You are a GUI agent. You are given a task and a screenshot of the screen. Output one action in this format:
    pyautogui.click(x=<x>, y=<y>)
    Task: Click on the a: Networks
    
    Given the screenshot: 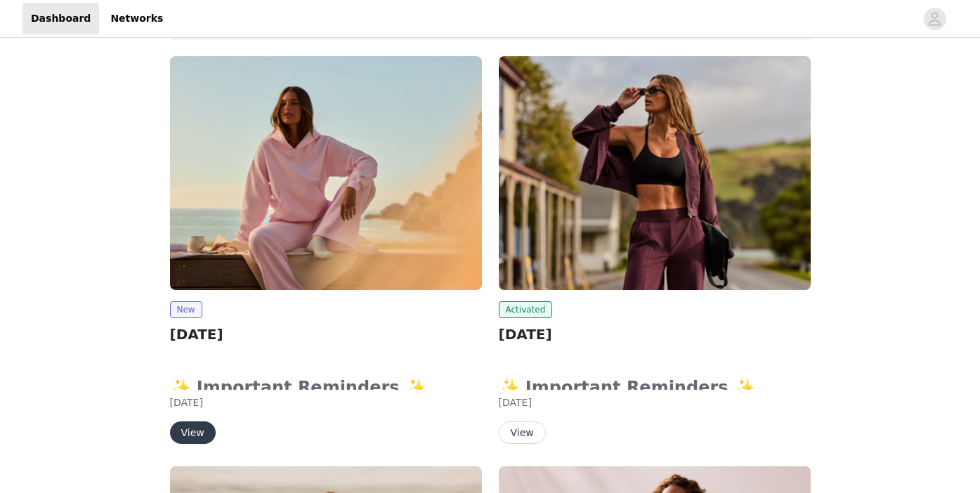 What is the action you would take?
    pyautogui.click(x=137, y=18)
    